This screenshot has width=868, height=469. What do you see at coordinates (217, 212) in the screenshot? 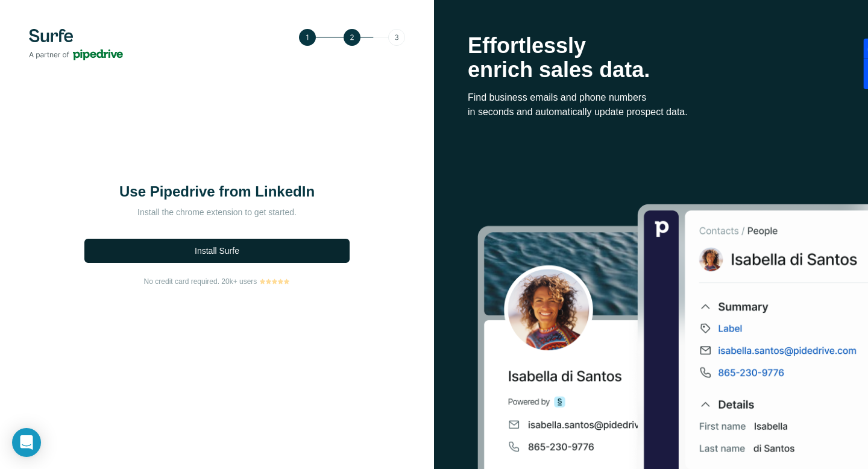
I see `p: Install the chrome extension to get started.` at bounding box center [217, 212].